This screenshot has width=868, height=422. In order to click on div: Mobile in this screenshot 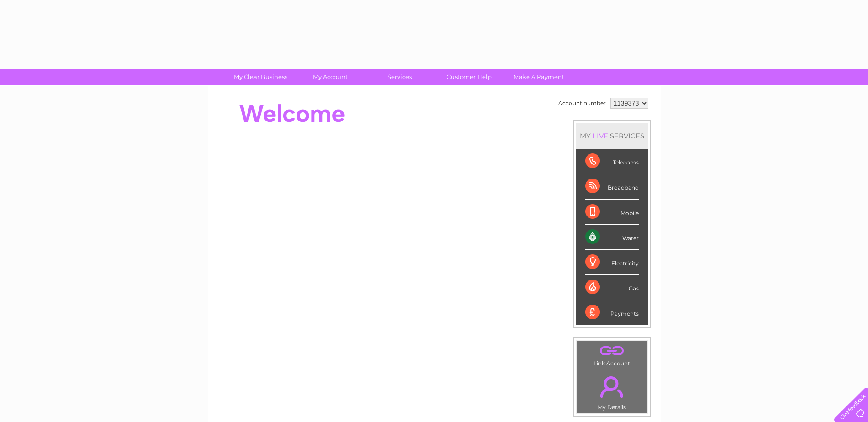, I will do `click(612, 212)`.